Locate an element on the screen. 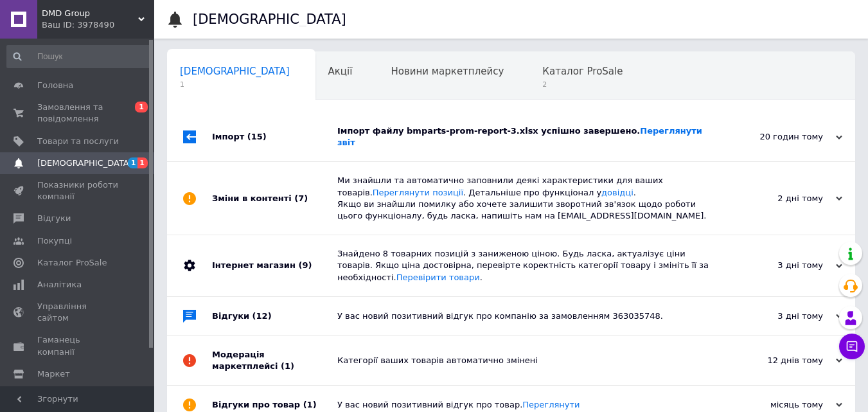 The image size is (868, 412). span: Показники роботи компанії is located at coordinates (78, 190).